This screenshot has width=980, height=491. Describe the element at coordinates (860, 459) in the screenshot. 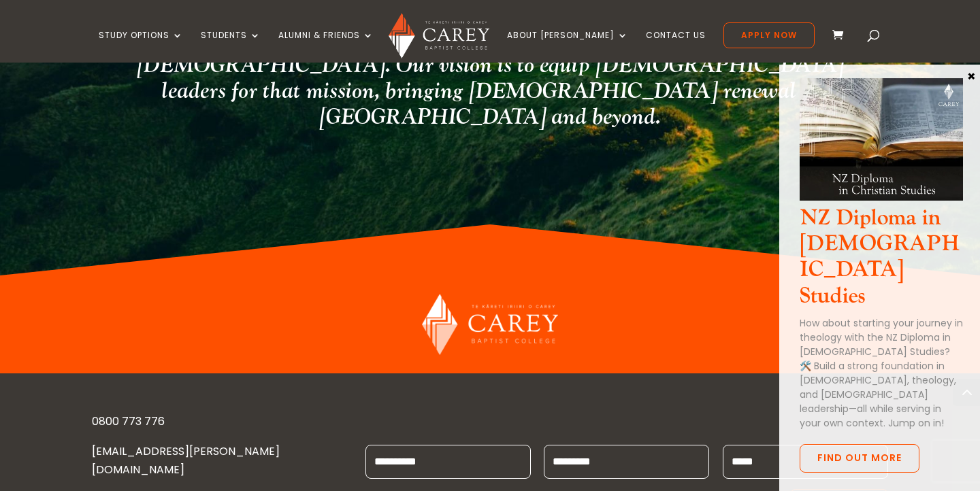

I see `a: FInd out more` at that location.